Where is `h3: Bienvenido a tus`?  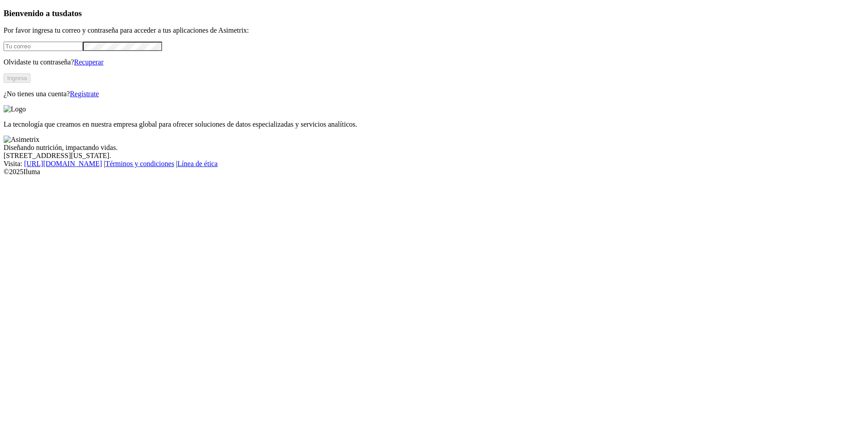 h3: Bienvenido a tus is located at coordinates (430, 13).